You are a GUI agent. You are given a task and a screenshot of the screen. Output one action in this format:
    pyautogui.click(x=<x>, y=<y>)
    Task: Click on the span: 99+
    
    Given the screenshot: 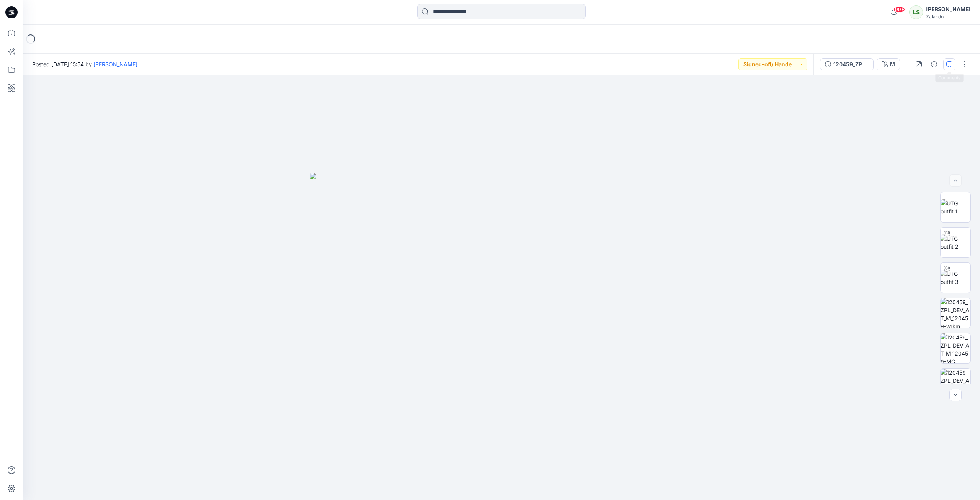 What is the action you would take?
    pyautogui.click(x=899, y=10)
    